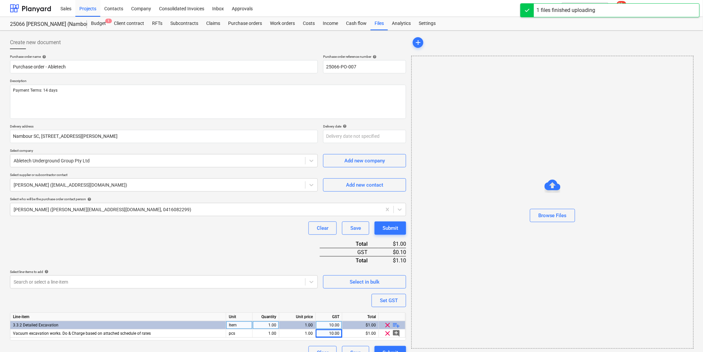 The width and height of the screenshot is (703, 352). What do you see at coordinates (392, 260) in the screenshot?
I see `div: $1.10` at bounding box center [392, 260].